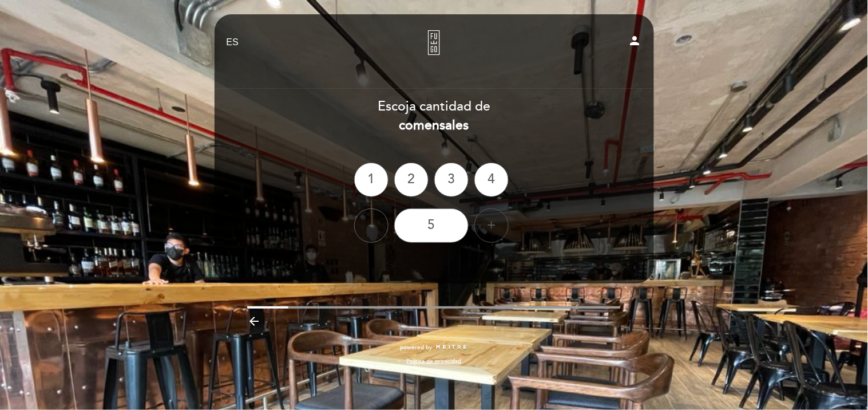 The width and height of the screenshot is (868, 410). I want to click on div: Escoja cantidad de, so click(434, 116).